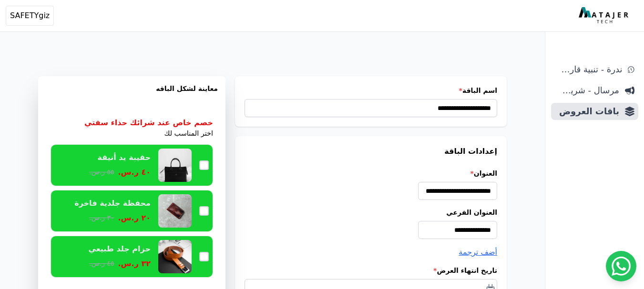  I want to click on span: ٢٠ ر.س., so click(134, 218).